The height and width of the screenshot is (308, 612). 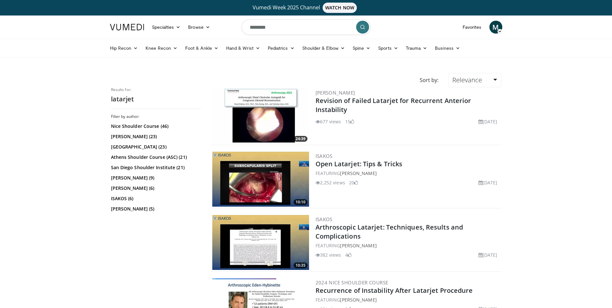 What do you see at coordinates (127, 27) in the screenshot?
I see `img: VuMedi Logo` at bounding box center [127, 27].